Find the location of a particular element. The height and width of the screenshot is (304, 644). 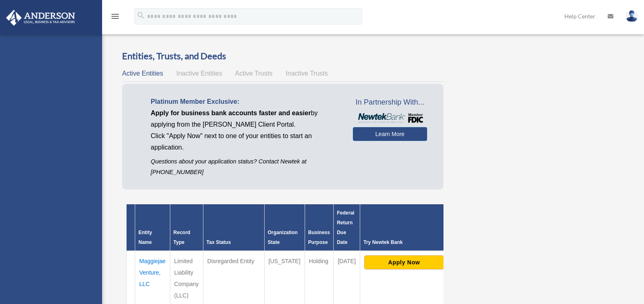

span: Apply for business bank accounts faster and easier is located at coordinates (231, 113).